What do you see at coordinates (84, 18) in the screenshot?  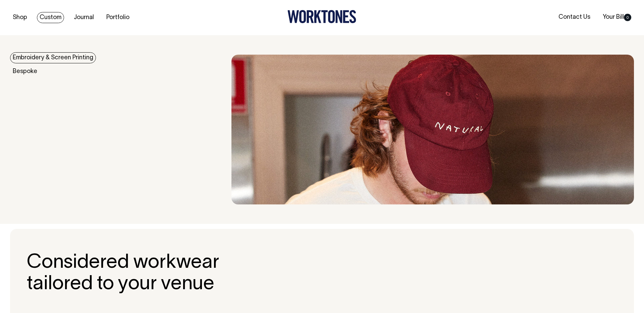 I see `a: Journal` at bounding box center [84, 18].